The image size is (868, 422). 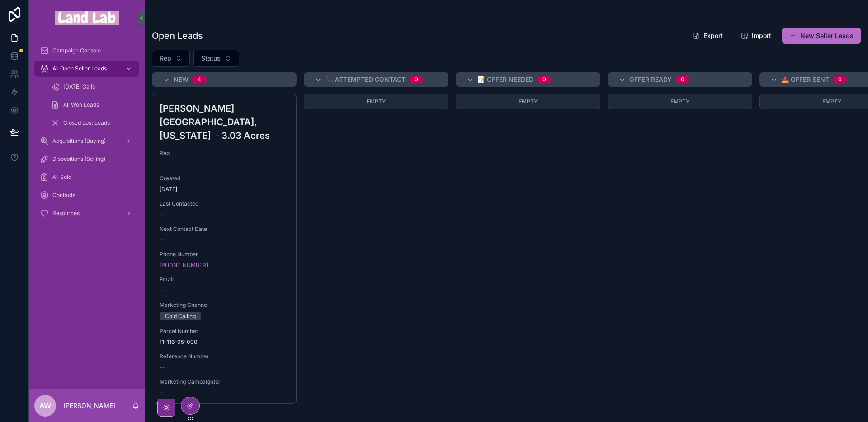 What do you see at coordinates (80, 69) in the screenshot?
I see `span: All Open Seller Leads` at bounding box center [80, 69].